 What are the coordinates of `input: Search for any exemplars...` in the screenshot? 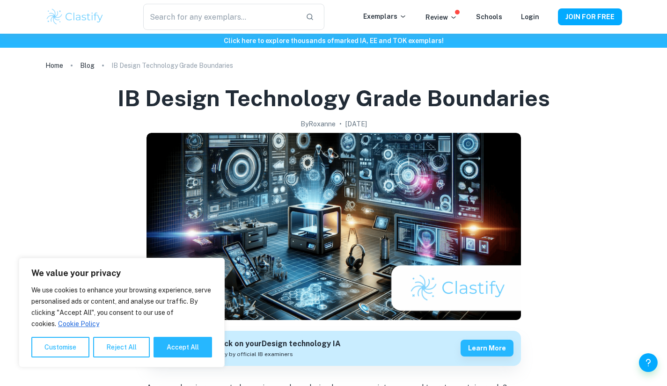 It's located at (220, 17).